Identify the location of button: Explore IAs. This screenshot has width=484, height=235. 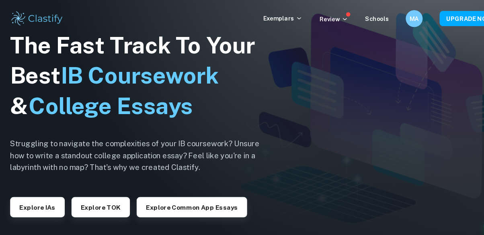
(35, 197).